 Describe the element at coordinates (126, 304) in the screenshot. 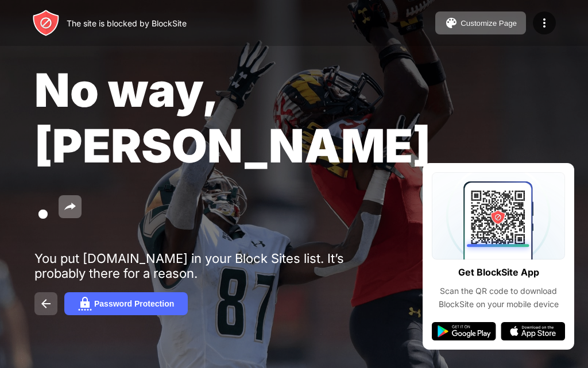

I see `button: Password Protection` at that location.